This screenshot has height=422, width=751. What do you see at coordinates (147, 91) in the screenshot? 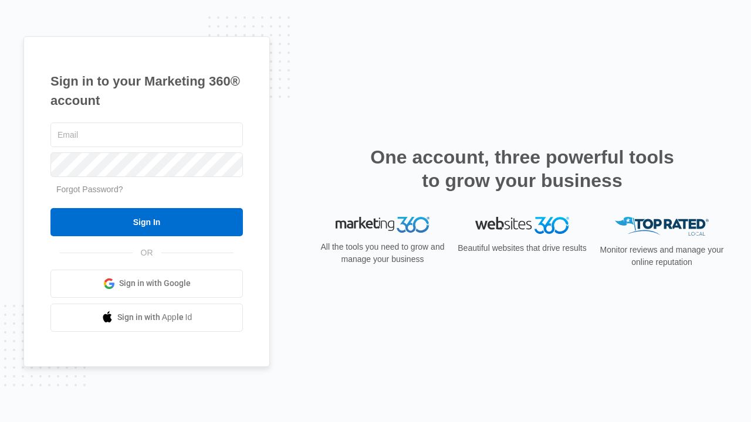
I see `h1: Sign in to your Marketing 360® account` at bounding box center [147, 91].